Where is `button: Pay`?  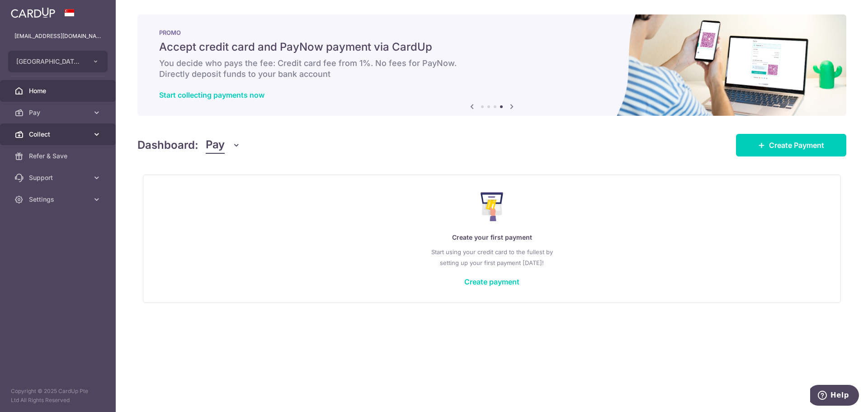
button: Pay is located at coordinates (223, 145).